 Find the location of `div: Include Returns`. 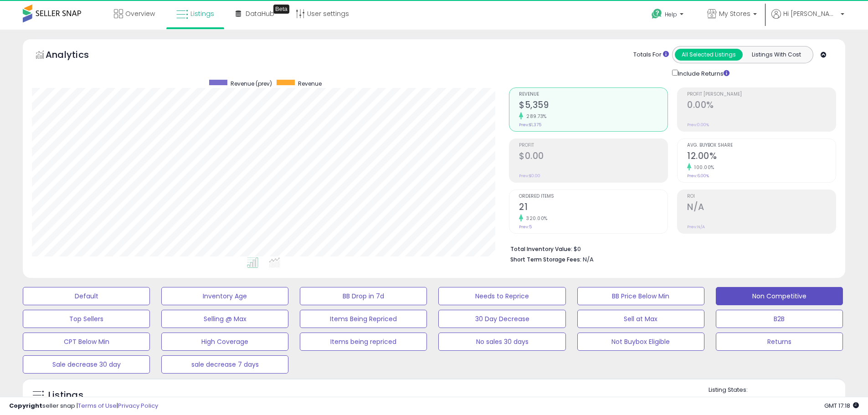

div: Include Returns is located at coordinates (703, 73).